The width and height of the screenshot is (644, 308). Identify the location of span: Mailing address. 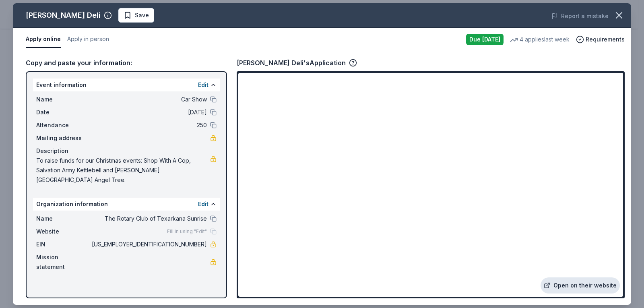
(63, 138).